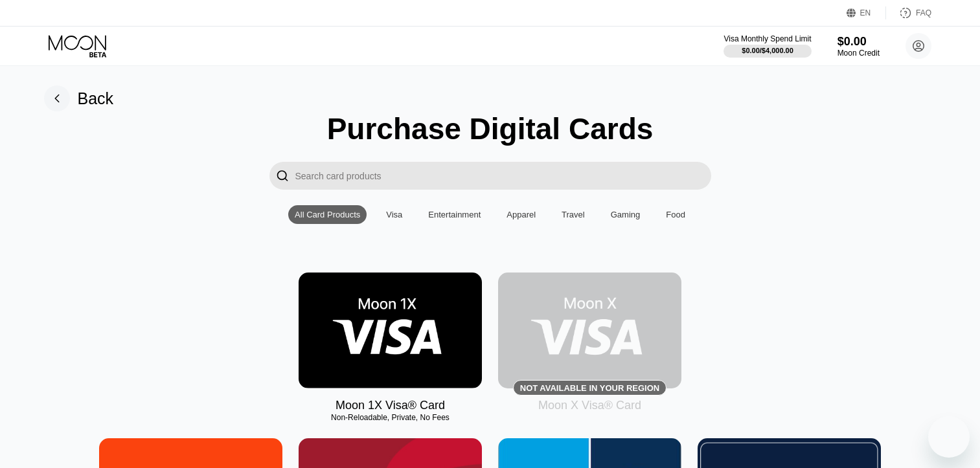 This screenshot has height=468, width=980. What do you see at coordinates (768, 50) in the screenshot?
I see `div: $0.00 / $4,000.00` at bounding box center [768, 50].